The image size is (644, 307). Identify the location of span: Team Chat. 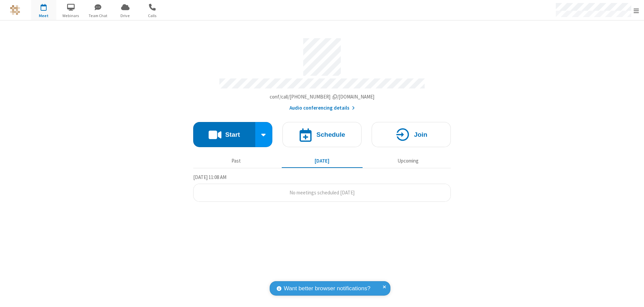
(98, 16).